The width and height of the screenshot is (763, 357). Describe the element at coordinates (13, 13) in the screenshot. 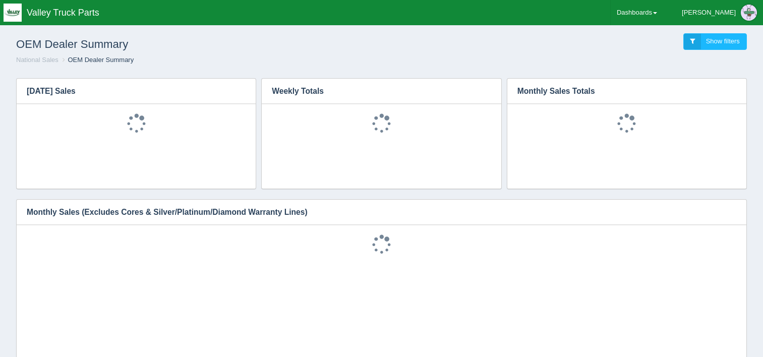

I see `img: q1blfpkbivjhsugxdrfq.png` at that location.